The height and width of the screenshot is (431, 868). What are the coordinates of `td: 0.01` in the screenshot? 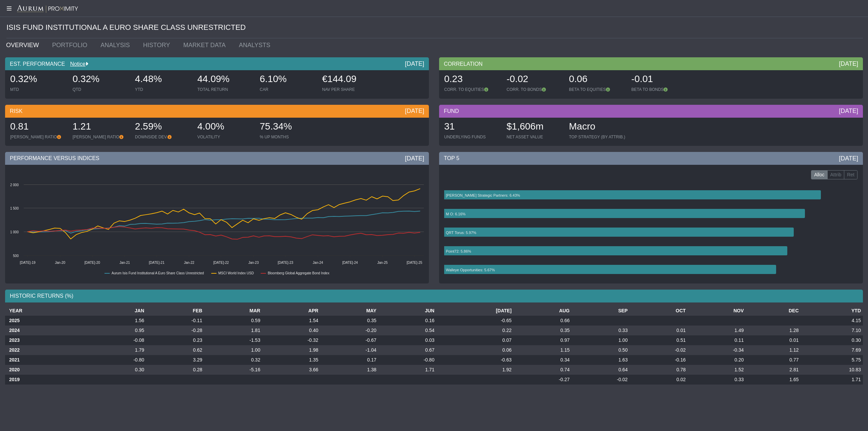 It's located at (774, 341).